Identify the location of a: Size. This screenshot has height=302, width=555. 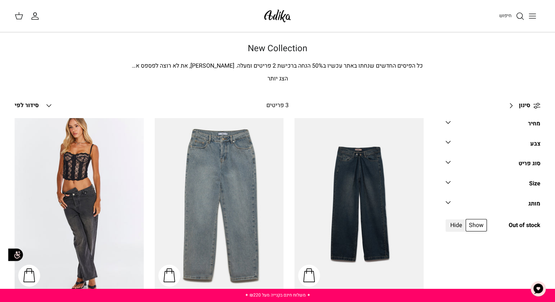
(493, 186).